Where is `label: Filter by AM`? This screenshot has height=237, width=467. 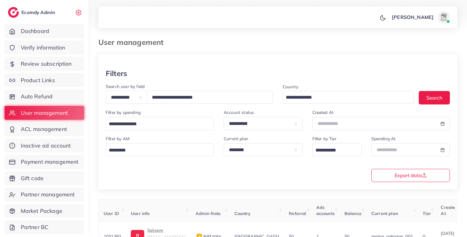 label: Filter by AM is located at coordinates (118, 139).